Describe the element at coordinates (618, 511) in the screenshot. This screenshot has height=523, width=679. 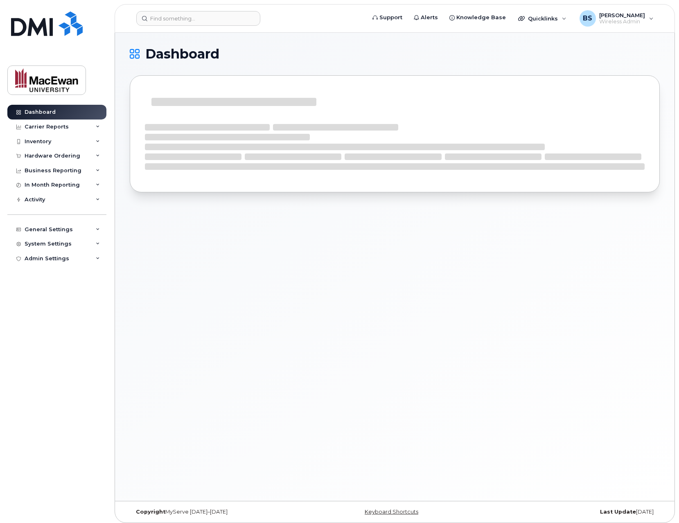
I see `strong: Last Update` at that location.